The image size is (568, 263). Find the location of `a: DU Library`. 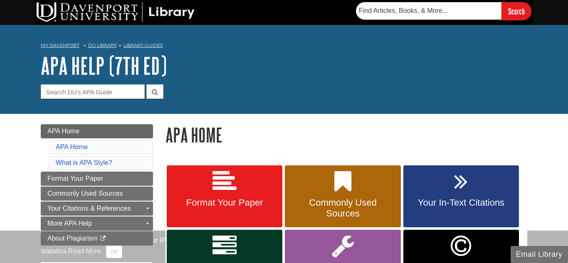

a: DU Library is located at coordinates (102, 45).